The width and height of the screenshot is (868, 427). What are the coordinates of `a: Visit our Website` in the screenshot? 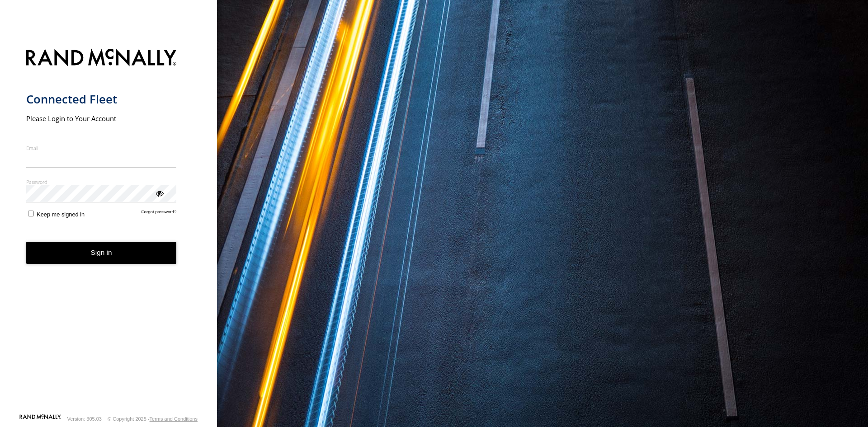 It's located at (40, 418).